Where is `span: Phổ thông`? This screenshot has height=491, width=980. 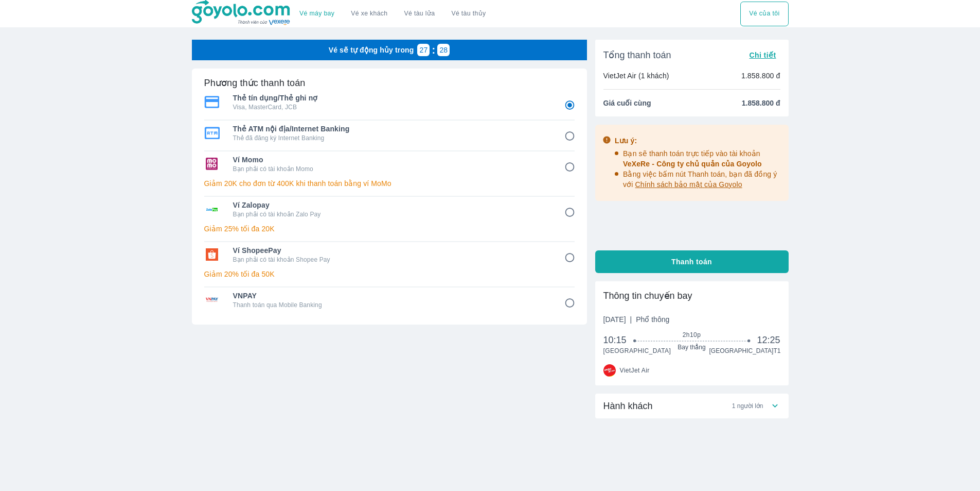 span: Phổ thông is located at coordinates (653, 319).